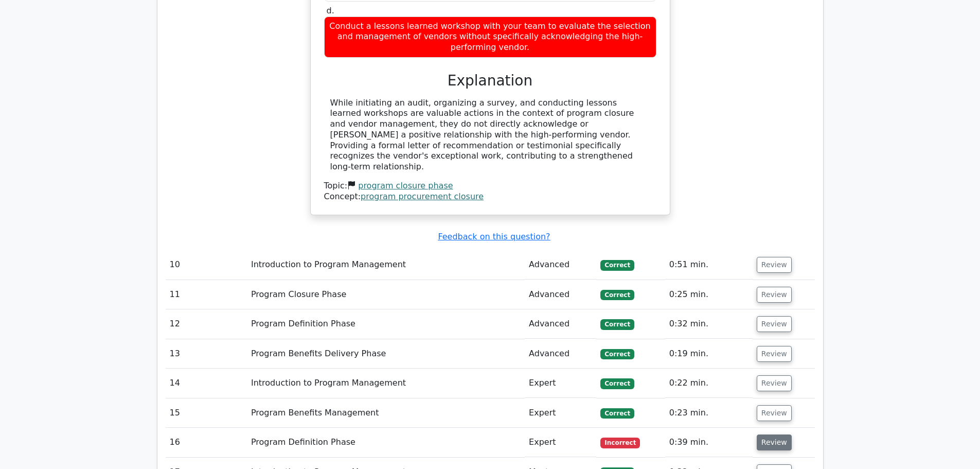 Image resolution: width=980 pixels, height=469 pixels. Describe the element at coordinates (206, 383) in the screenshot. I see `td: 14` at that location.